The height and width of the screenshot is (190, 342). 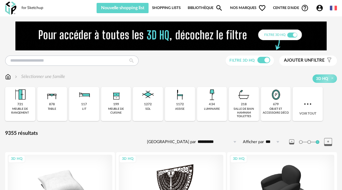 I want to click on div: table, so click(x=52, y=109).